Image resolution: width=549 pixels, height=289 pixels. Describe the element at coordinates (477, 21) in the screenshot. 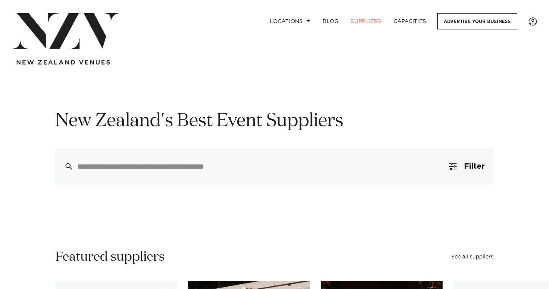

I see `a: Advertise your business` at that location.